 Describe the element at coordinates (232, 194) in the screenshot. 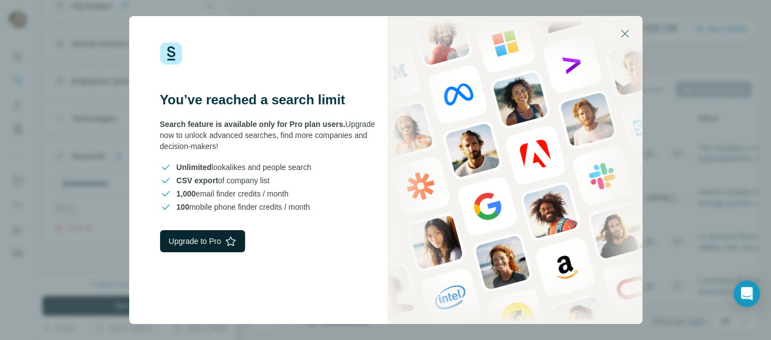

I see `span: email finder credits / month` at that location.